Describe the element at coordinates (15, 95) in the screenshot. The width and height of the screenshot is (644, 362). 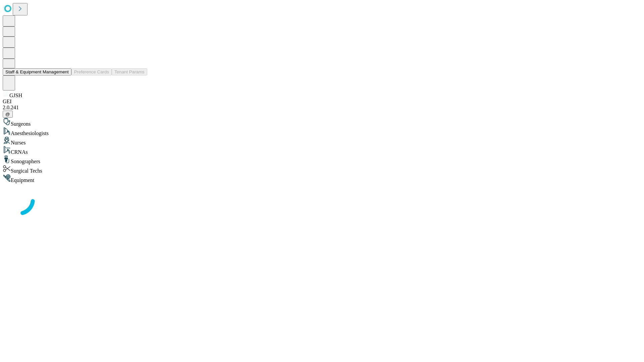
I see `span: GJSH` at that location.